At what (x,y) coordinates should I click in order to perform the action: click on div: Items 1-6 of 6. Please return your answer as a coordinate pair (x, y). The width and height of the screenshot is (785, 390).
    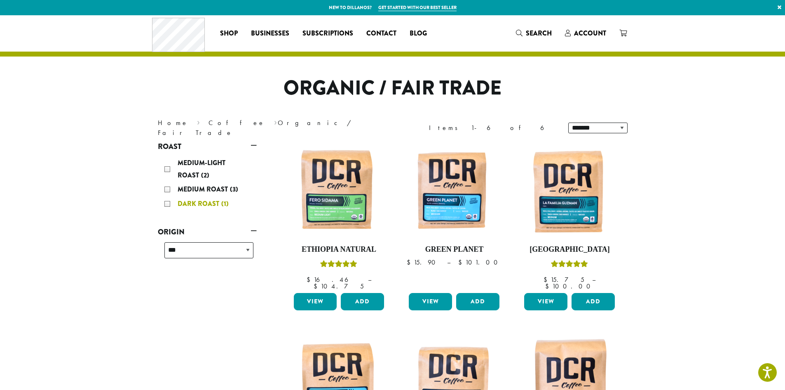
    Looking at the image, I should click on (493, 128).